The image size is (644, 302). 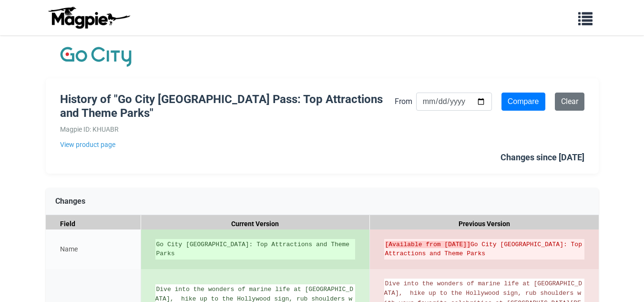 I want to click on img: Company Logo, so click(x=96, y=57).